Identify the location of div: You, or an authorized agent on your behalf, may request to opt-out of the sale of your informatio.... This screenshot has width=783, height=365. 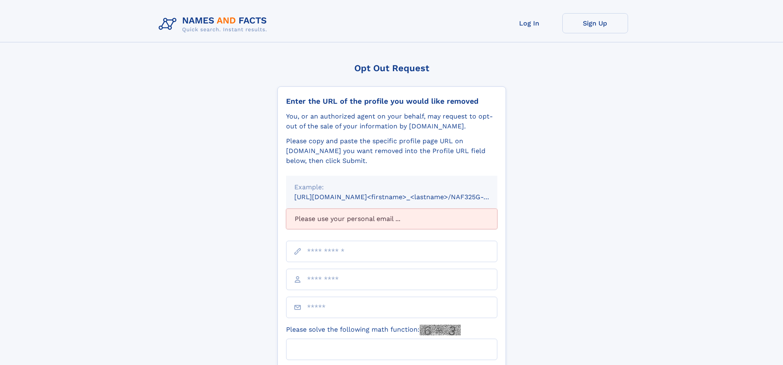
(392, 121).